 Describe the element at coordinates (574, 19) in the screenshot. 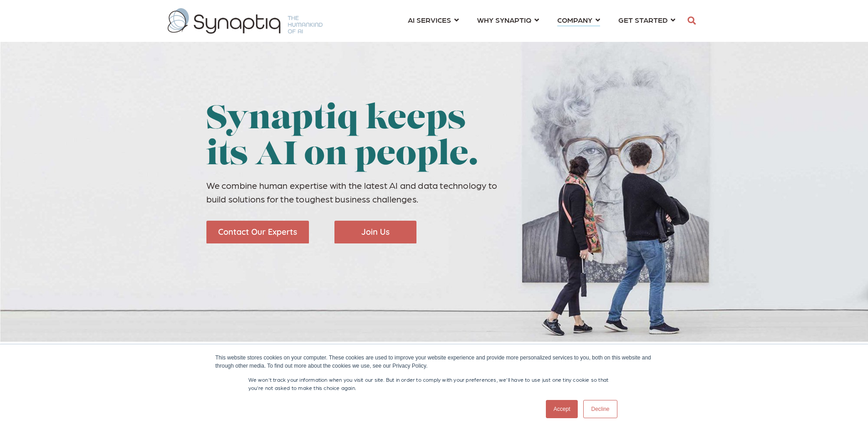

I see `span: COMPANY` at that location.